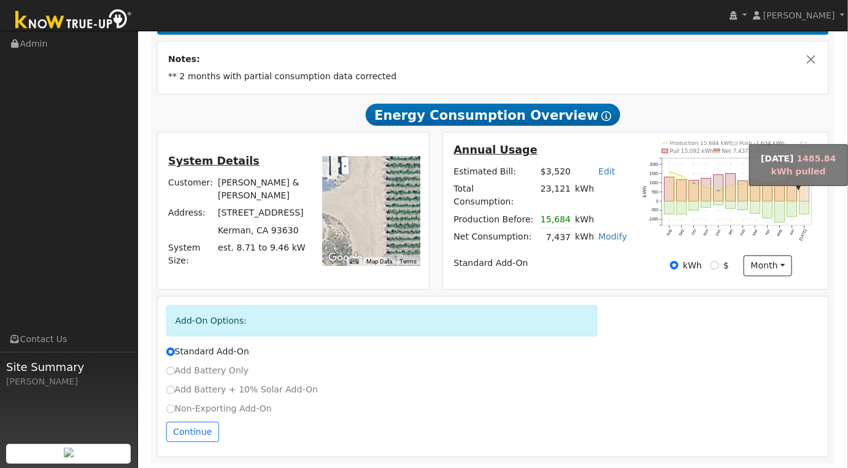 The height and width of the screenshot is (468, 848). I want to click on input: Add Battery Only, so click(171, 371).